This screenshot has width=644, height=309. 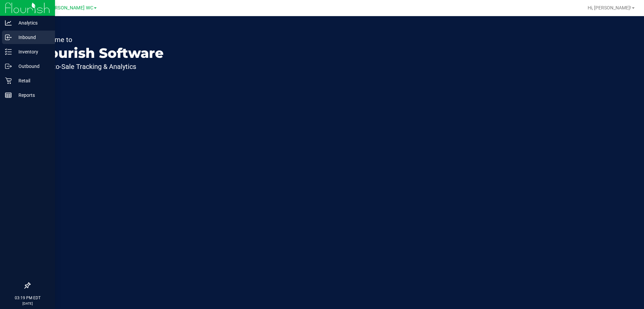 What do you see at coordinates (100, 67) in the screenshot?
I see `p: Seed-to-Sale Tracking & Analytics` at bounding box center [100, 67].